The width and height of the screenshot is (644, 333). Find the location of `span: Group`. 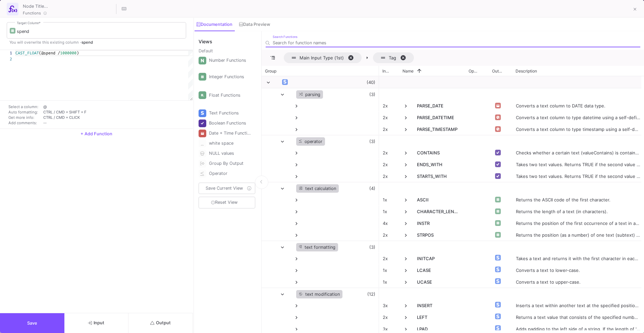

span: Group is located at coordinates (271, 70).